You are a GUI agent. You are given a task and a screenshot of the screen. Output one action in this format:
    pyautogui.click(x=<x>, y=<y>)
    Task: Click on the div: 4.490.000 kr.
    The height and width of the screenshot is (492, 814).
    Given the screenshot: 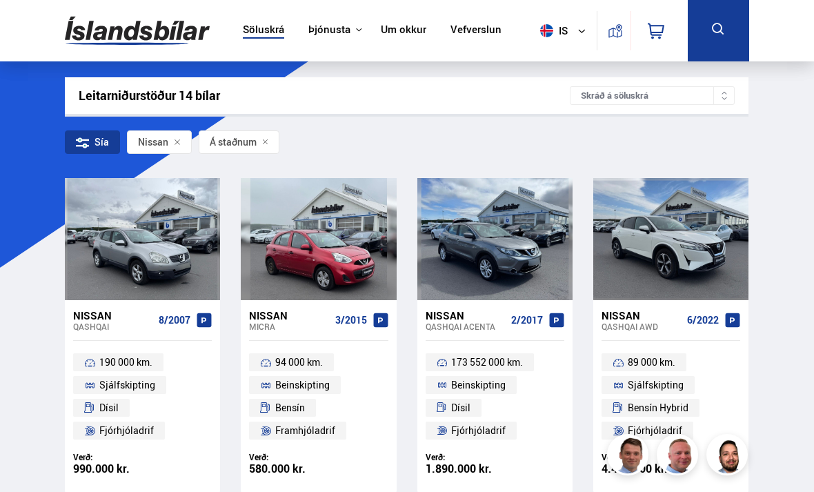 What is the action you would take?
    pyautogui.click(x=670, y=468)
    